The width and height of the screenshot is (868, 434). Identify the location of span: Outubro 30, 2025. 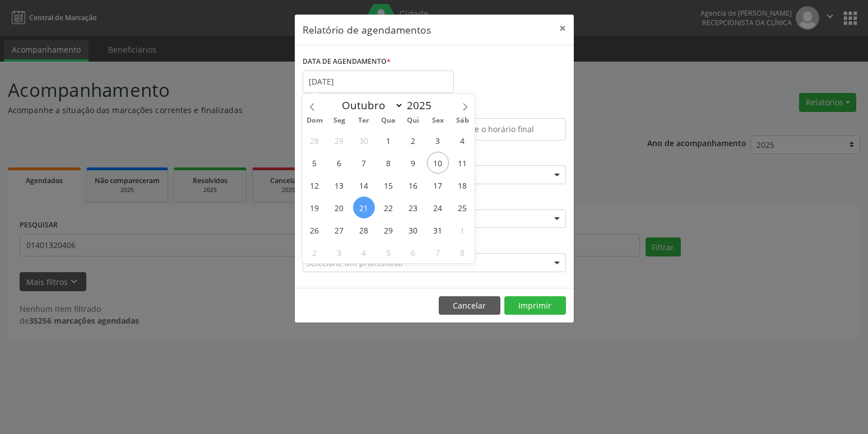
(413, 230).